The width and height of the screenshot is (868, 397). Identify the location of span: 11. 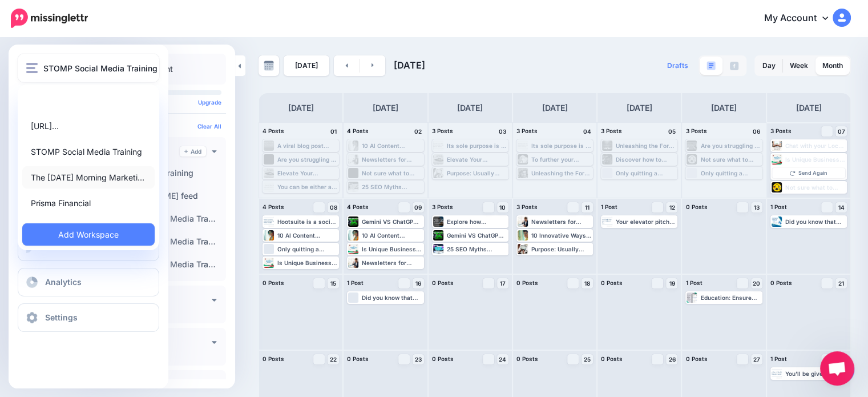
(588, 208).